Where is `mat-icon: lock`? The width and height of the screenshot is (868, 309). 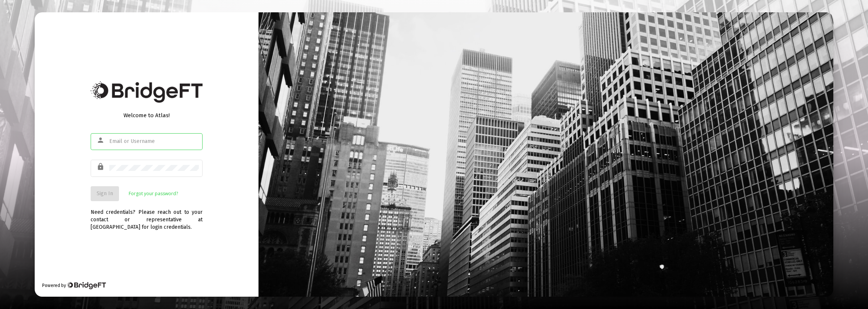
mat-icon: lock is located at coordinates (101, 167).